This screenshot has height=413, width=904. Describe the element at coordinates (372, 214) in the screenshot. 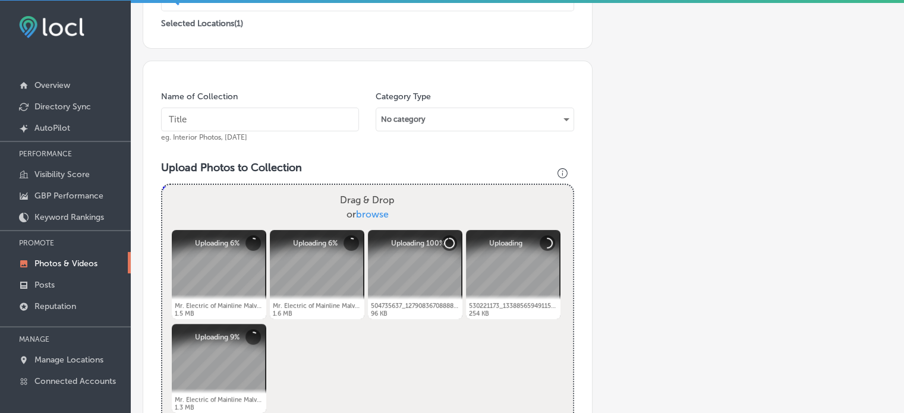

I see `span: browse` at that location.